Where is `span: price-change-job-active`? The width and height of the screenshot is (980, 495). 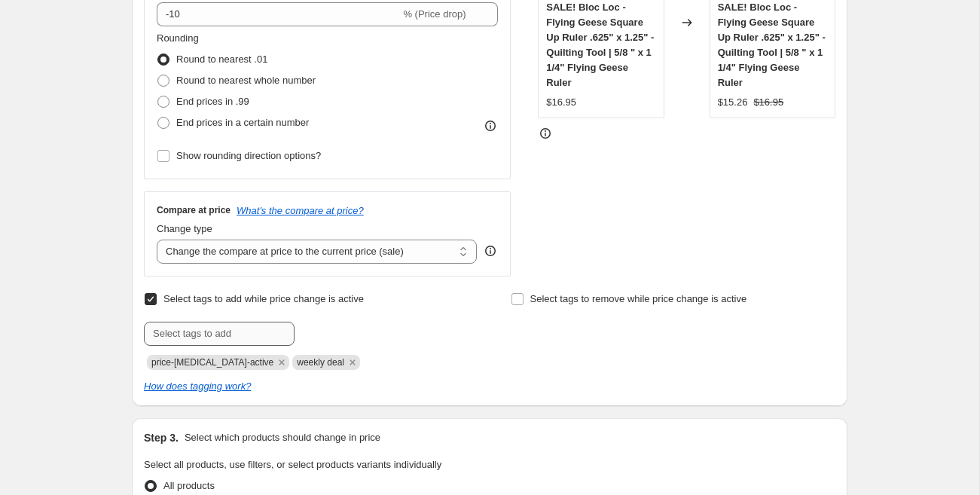 span: price-change-job-active is located at coordinates (213, 362).